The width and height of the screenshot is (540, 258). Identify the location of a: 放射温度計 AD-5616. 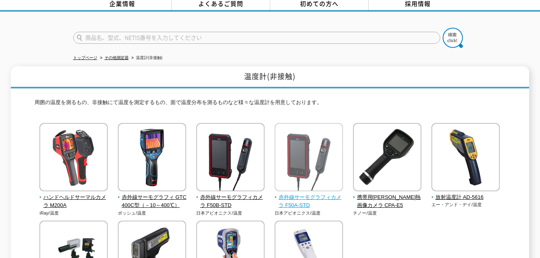
(466, 194).